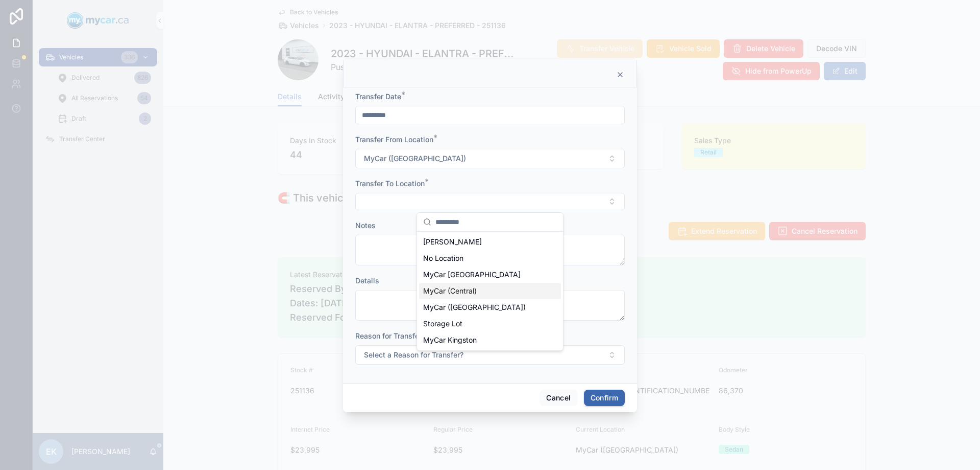 This screenshot has width=980, height=470. What do you see at coordinates (559, 398) in the screenshot?
I see `button: Cancel` at bounding box center [559, 398].